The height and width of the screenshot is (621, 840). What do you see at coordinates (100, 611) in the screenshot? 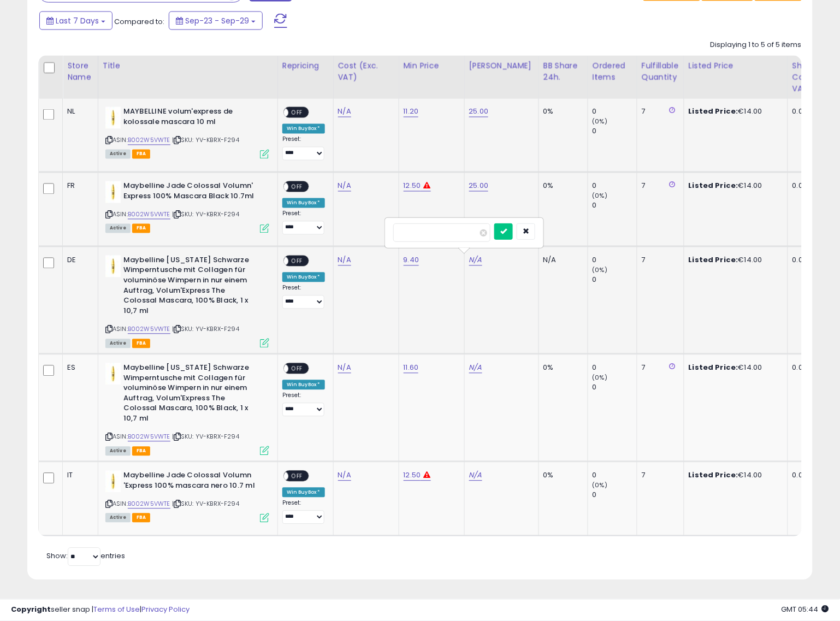
I see `div: seller snap | |` at bounding box center [100, 611].